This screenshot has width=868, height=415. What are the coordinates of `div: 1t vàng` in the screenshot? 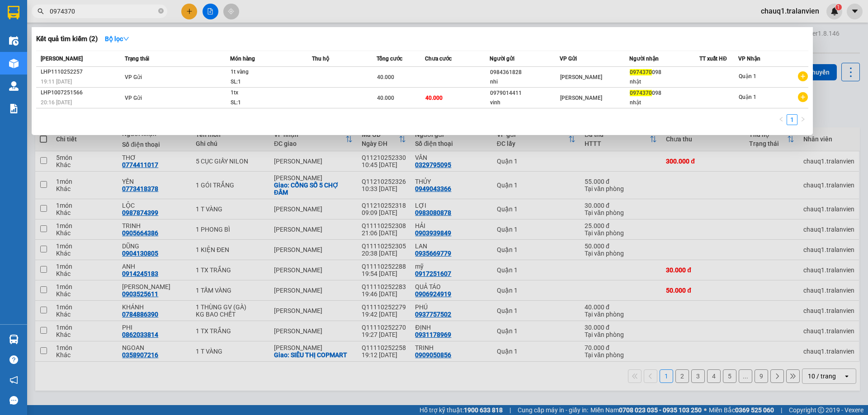 It's located at (265, 72).